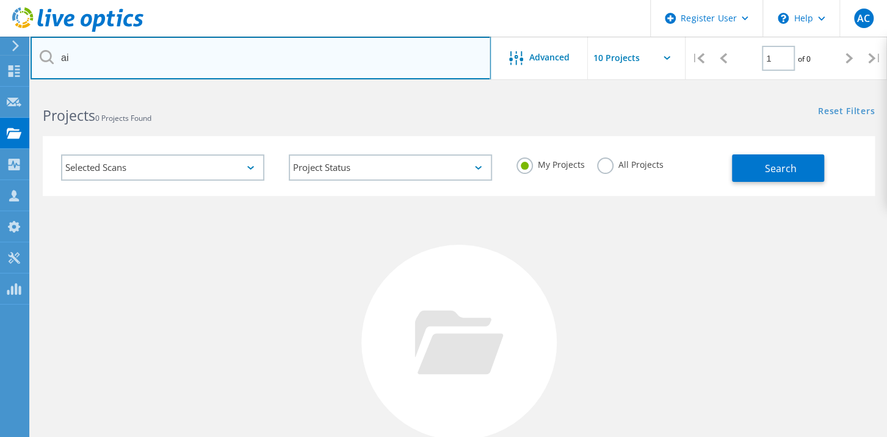 The height and width of the screenshot is (437, 887). Describe the element at coordinates (551, 163) in the screenshot. I see `label: My Projects` at that location.